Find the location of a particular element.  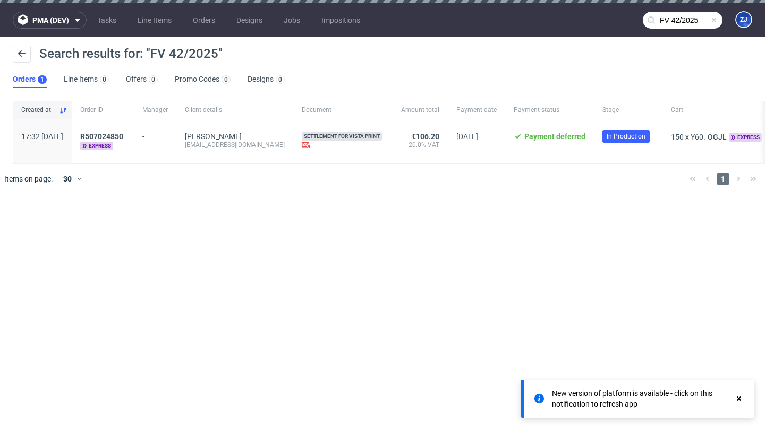

a: R507024850 is located at coordinates (103, 137).